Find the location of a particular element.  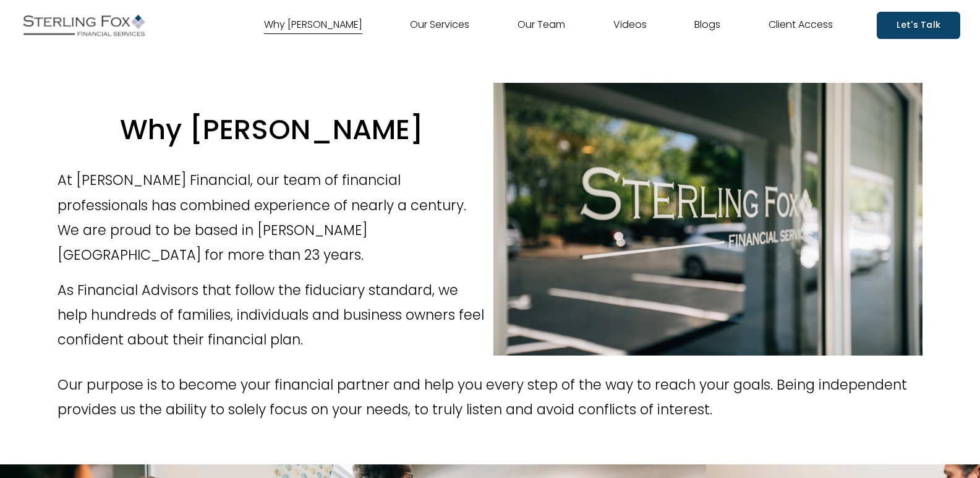

a: Our Team is located at coordinates (541, 25).